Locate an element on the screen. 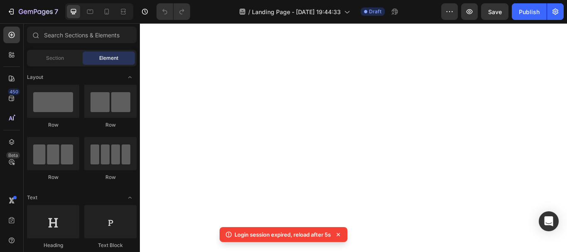 This screenshot has height=252, width=567. p: 7 is located at coordinates (56, 12).